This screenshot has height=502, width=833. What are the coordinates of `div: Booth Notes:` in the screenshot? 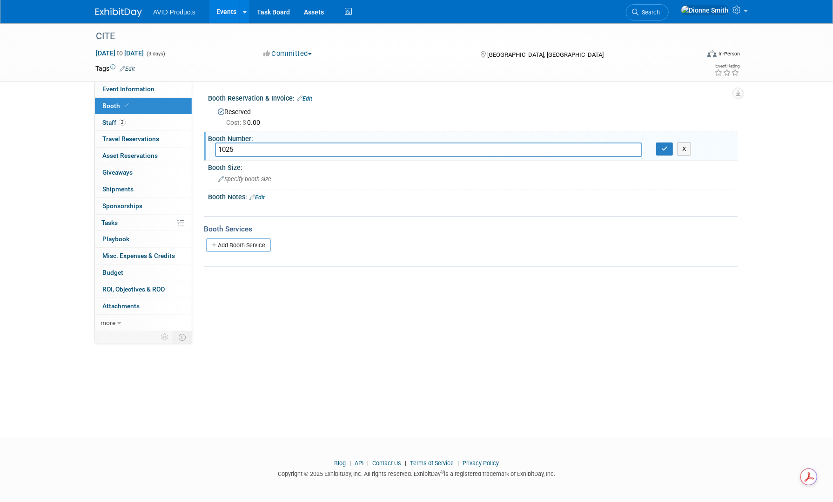 It's located at (473, 196).